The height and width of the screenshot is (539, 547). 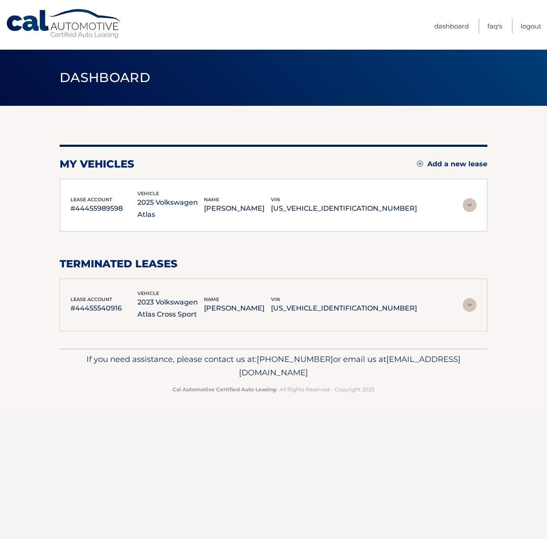 What do you see at coordinates (451, 26) in the screenshot?
I see `a: Dashboard` at bounding box center [451, 26].